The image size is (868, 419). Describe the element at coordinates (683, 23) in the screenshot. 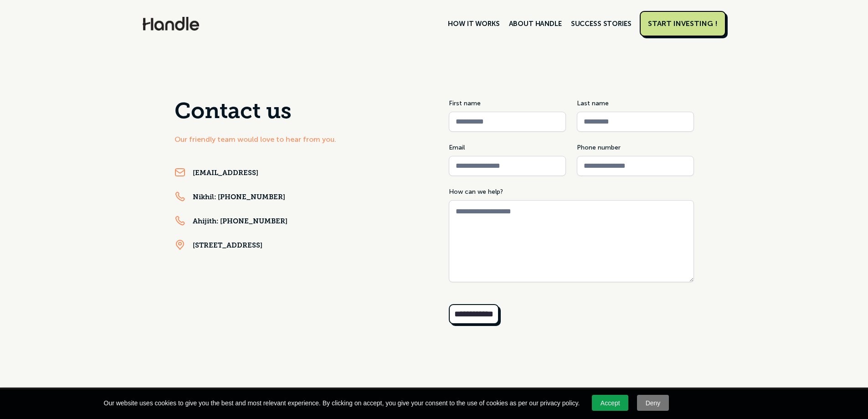

I see `a: START INVESTING !` at that location.